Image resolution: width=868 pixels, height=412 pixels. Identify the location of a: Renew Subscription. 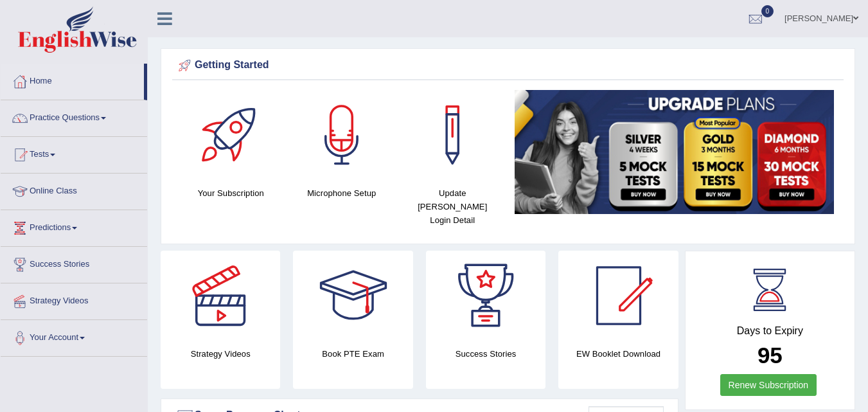
(768, 385).